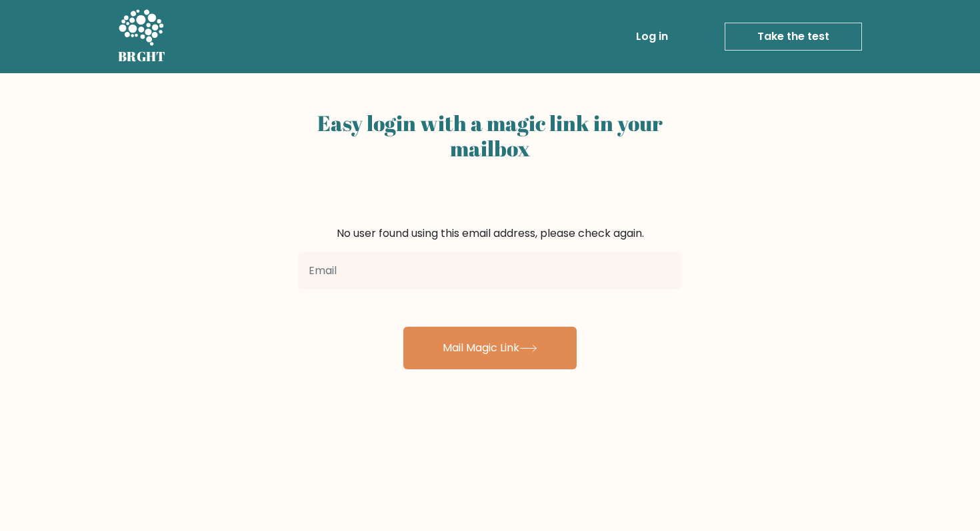 The width and height of the screenshot is (980, 531). What do you see at coordinates (651, 36) in the screenshot?
I see `a: Log in` at bounding box center [651, 36].